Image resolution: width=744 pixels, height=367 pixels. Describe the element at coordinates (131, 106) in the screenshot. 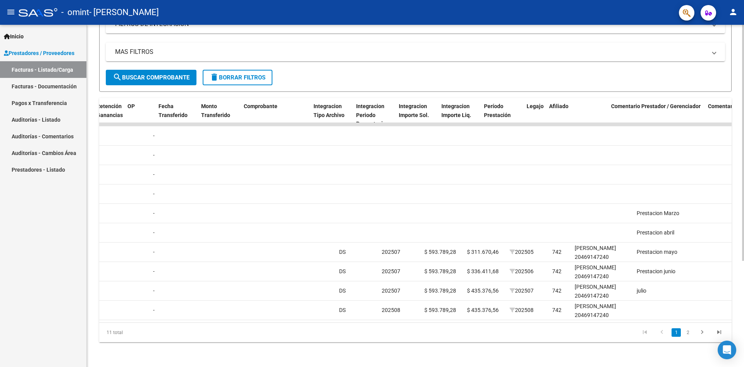

I see `span: OP` at that location.